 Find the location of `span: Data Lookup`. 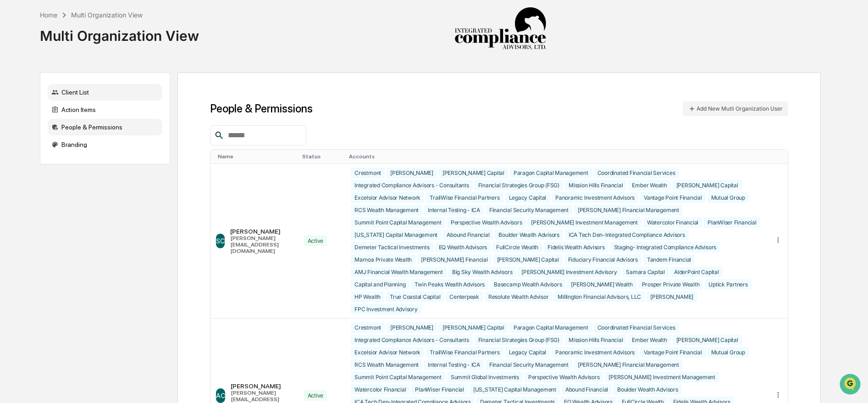

span: Data Lookup is located at coordinates (38, 138).